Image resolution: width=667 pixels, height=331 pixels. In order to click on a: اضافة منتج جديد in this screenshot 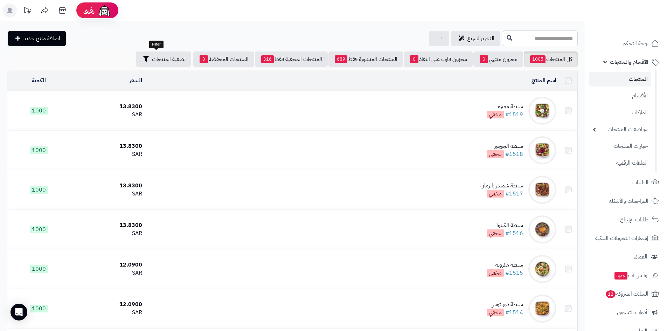, I will do `click(37, 39)`.